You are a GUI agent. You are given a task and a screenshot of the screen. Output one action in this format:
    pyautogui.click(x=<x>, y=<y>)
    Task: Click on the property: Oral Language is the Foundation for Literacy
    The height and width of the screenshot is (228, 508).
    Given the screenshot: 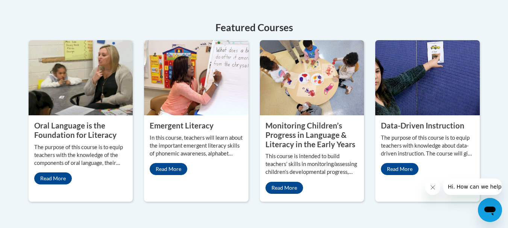 What is the action you would take?
    pyautogui.click(x=75, y=130)
    